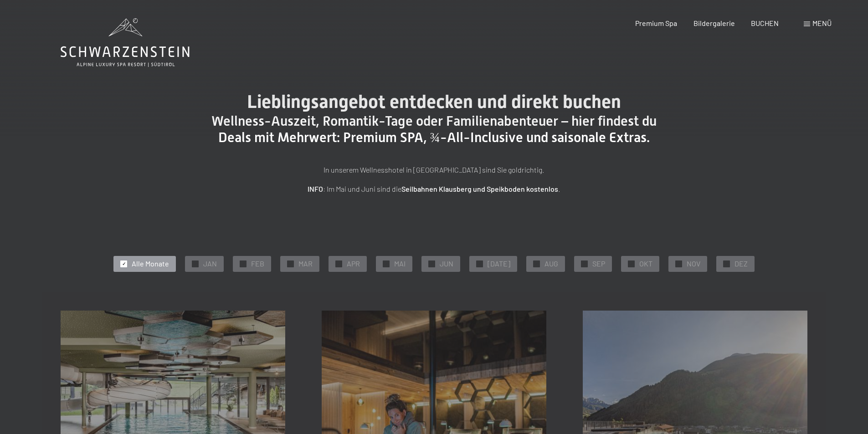  I want to click on span: AUG, so click(551, 264).